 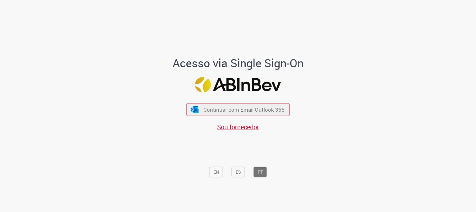 I want to click on img: ícone Azure/Microsoft 360, so click(x=195, y=109).